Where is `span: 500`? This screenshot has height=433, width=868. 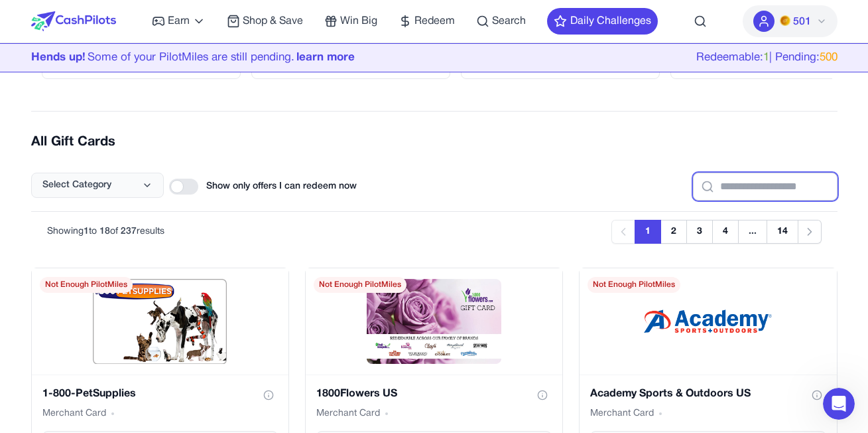
span: 500 is located at coordinates (826, 99).